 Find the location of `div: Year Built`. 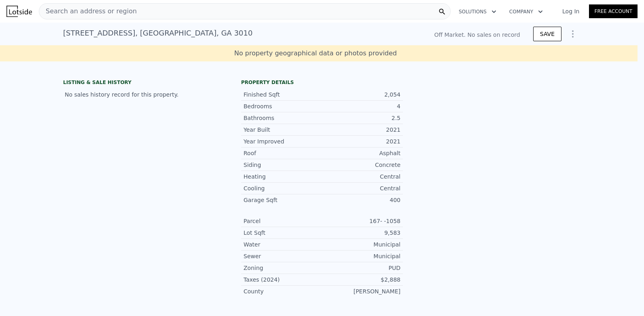

div: Year Built is located at coordinates (283, 130).